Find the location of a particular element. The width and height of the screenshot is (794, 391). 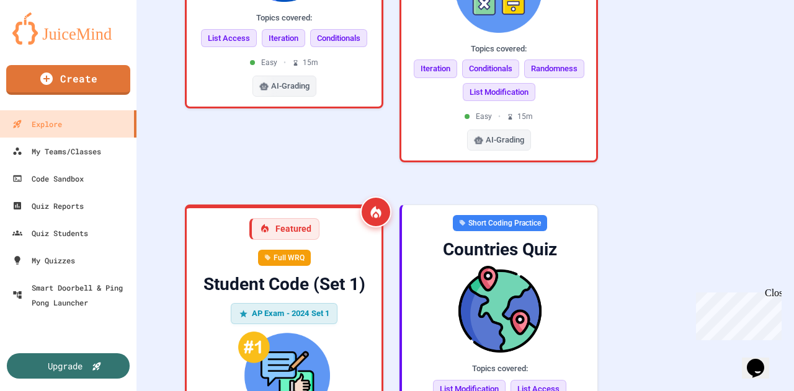

div: Short Coding Practice is located at coordinates (500, 223).